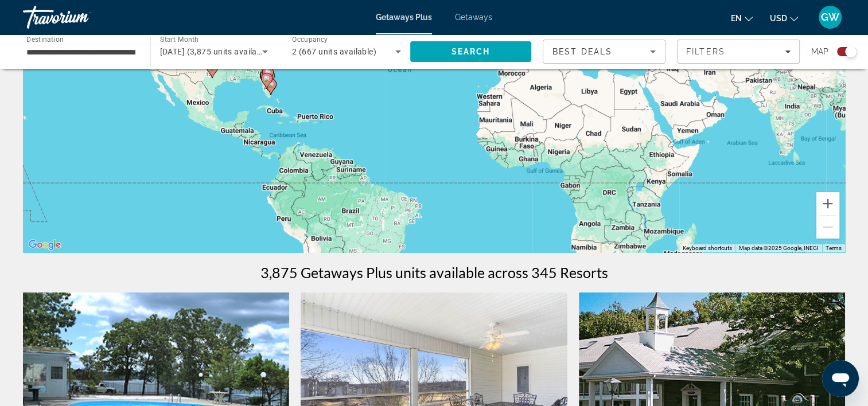 The height and width of the screenshot is (406, 868). I want to click on a: Terms (opens in new tab), so click(833, 248).